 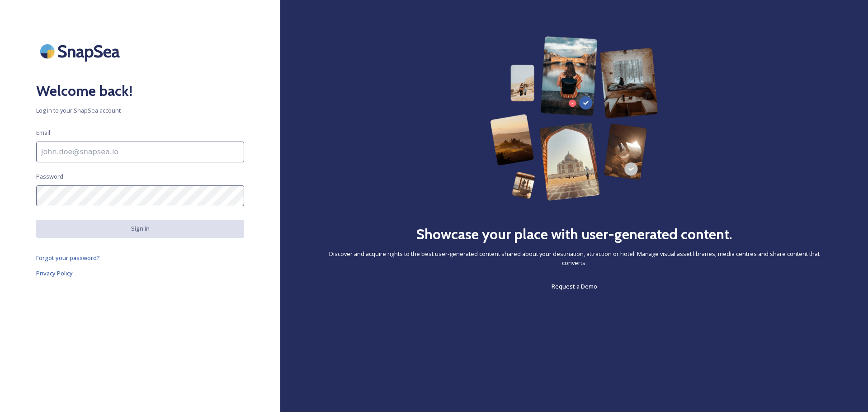 I want to click on h2: Welcome back!, so click(x=140, y=91).